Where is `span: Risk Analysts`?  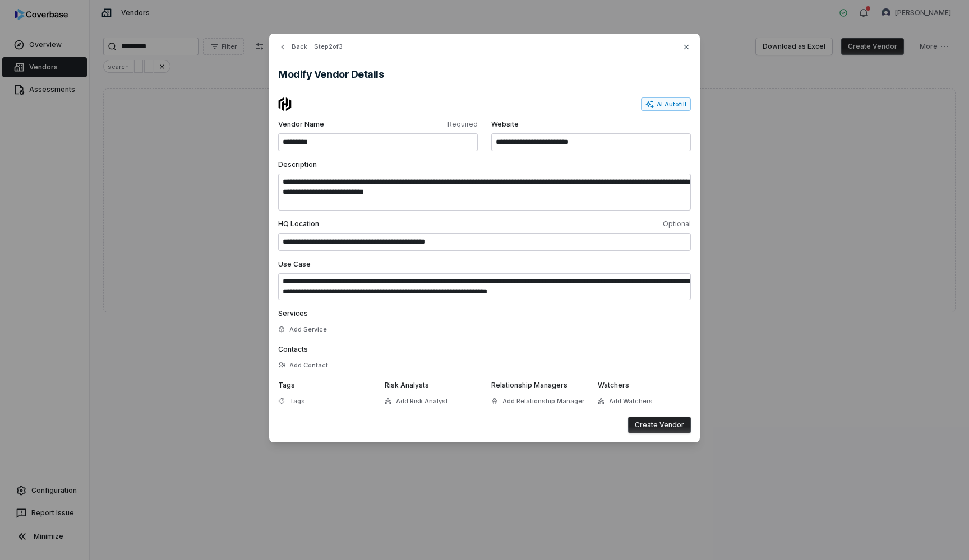 span: Risk Analysts is located at coordinates (406, 385).